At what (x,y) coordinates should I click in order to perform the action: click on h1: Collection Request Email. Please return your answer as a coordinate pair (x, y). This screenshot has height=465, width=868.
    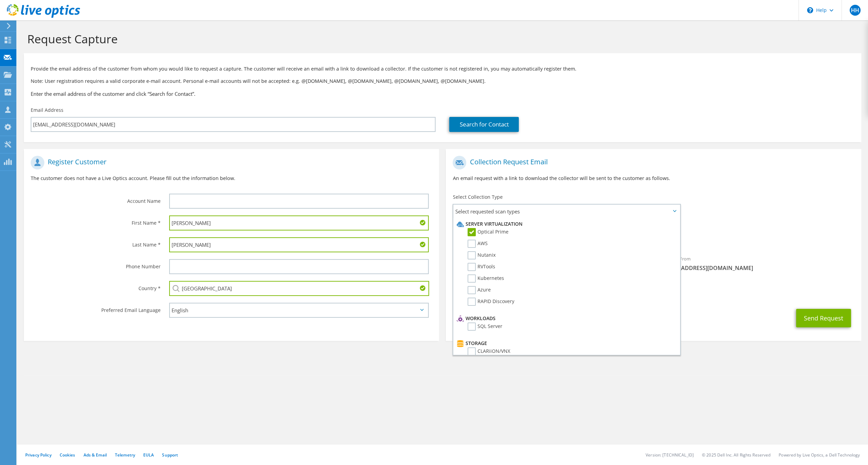
    Looking at the image, I should click on (651, 163).